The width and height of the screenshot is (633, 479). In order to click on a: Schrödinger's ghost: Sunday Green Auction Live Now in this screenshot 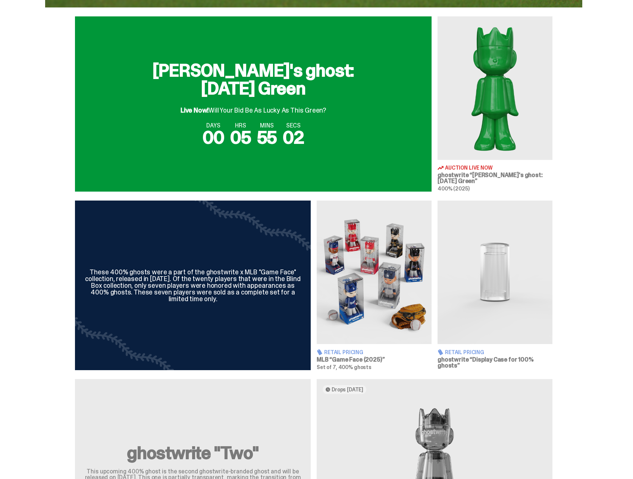, I will do `click(495, 104)`.